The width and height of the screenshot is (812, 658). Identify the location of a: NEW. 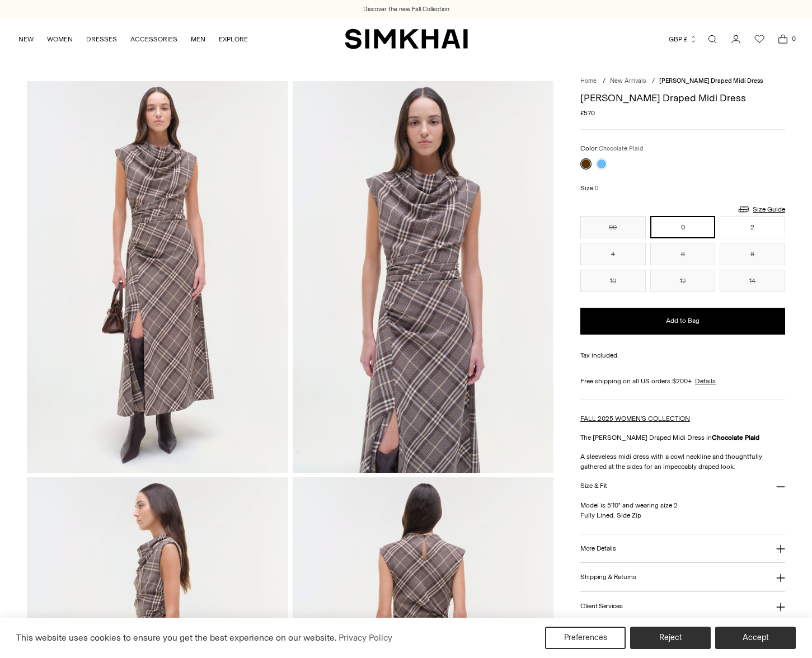
(26, 39).